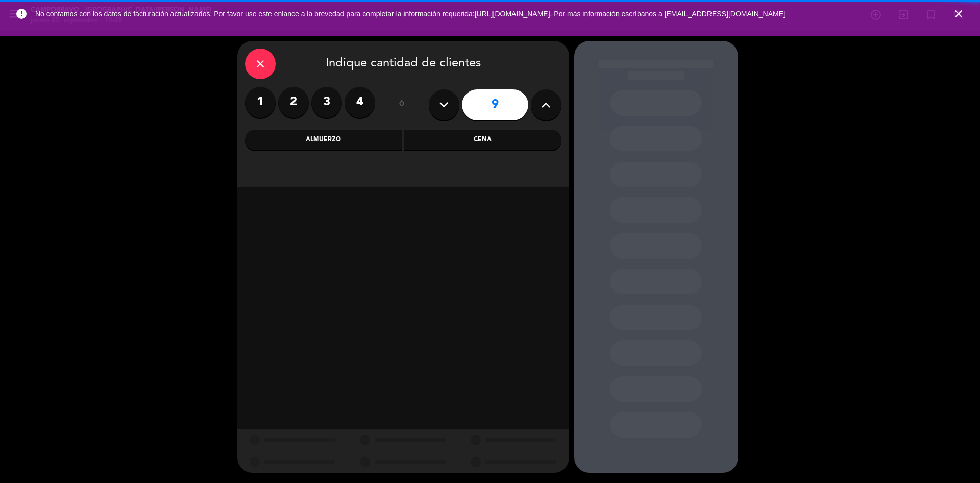 Image resolution: width=980 pixels, height=483 pixels. I want to click on div: Almuerzo, so click(324, 140).